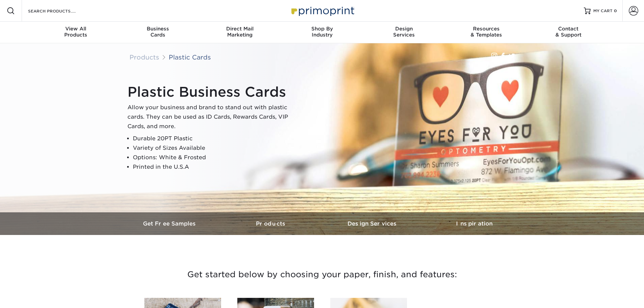  I want to click on span: View All, so click(76, 29).